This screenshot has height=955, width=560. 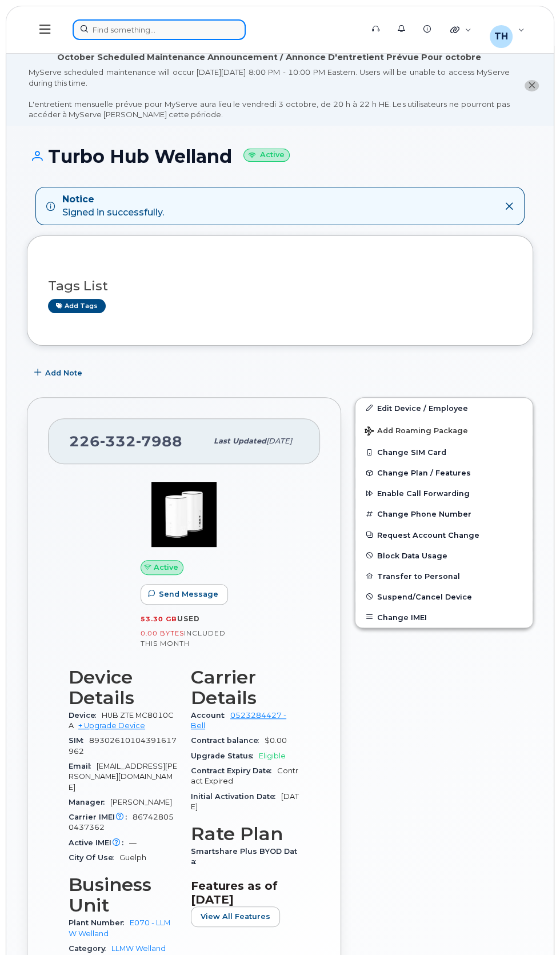 What do you see at coordinates (120, 928) in the screenshot?
I see `a: E070 - LLMW Welland` at bounding box center [120, 928].